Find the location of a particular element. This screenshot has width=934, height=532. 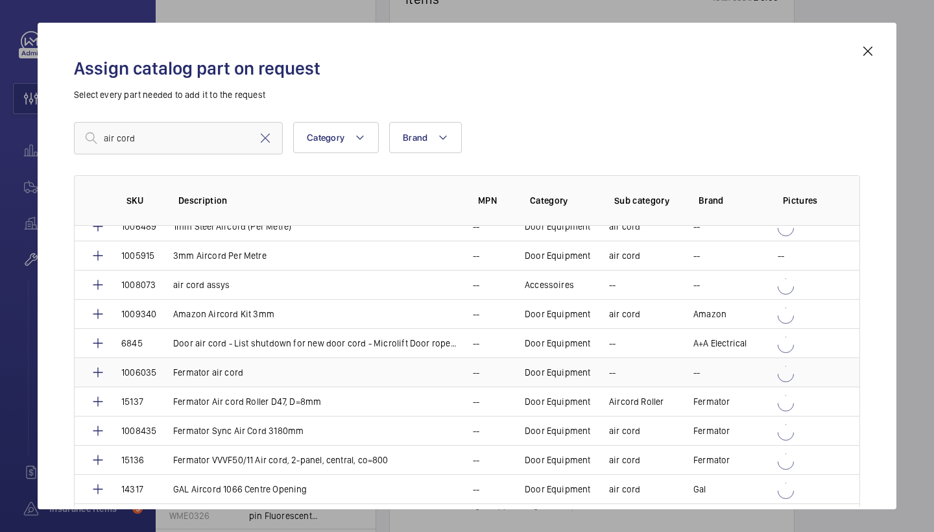

button: Category is located at coordinates (336, 138).